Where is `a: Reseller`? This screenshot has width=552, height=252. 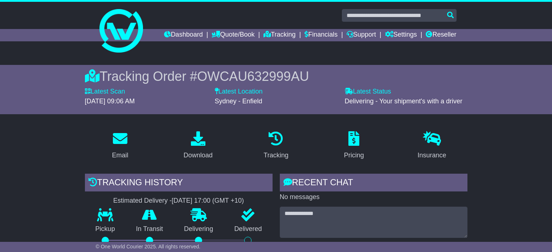 a: Reseller is located at coordinates (441, 35).